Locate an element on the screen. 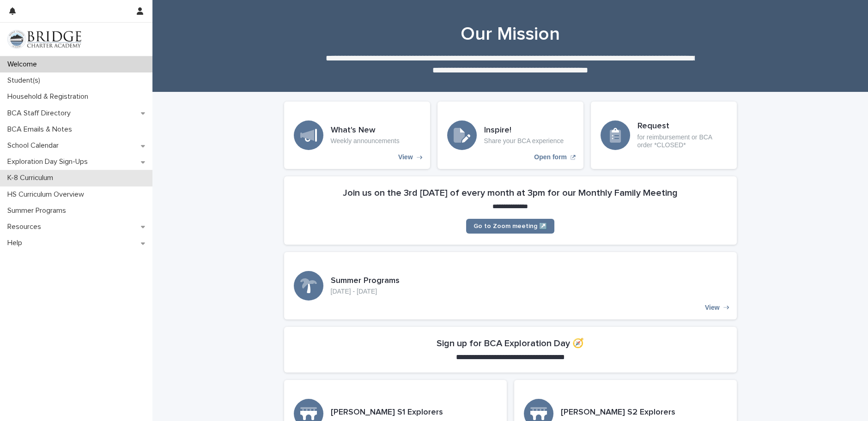  p: BCA Emails & Notes is located at coordinates (42, 130).